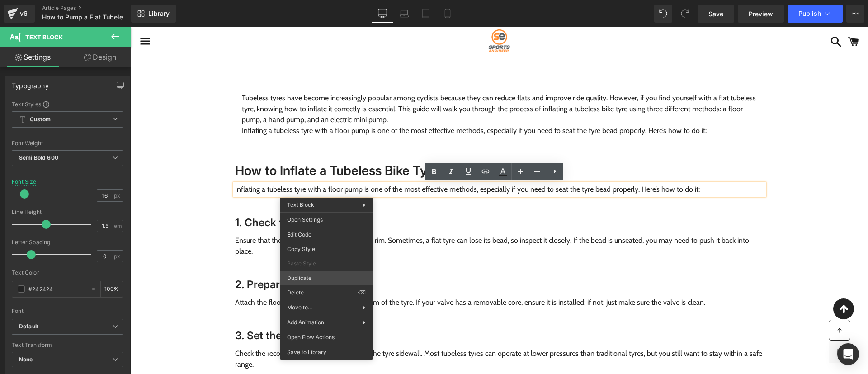 This screenshot has height=374, width=868. Describe the element at coordinates (716, 13) in the screenshot. I see `span: Save` at that location.